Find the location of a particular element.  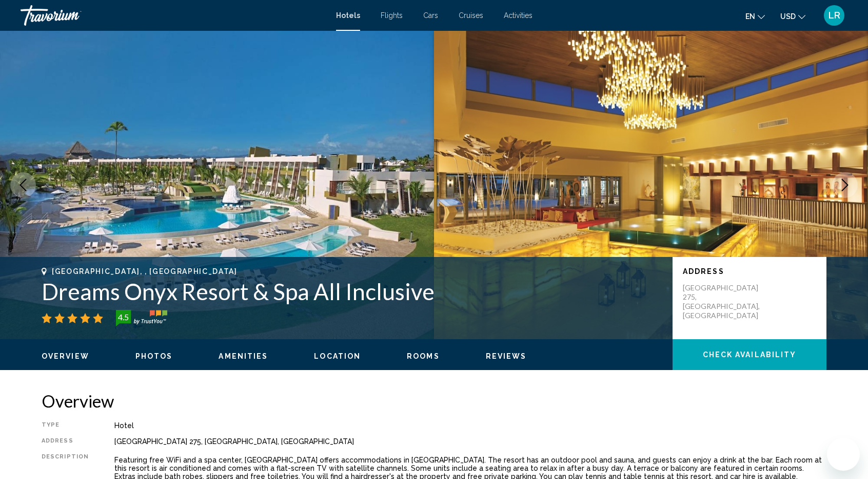

a: Hotels is located at coordinates (348, 16).